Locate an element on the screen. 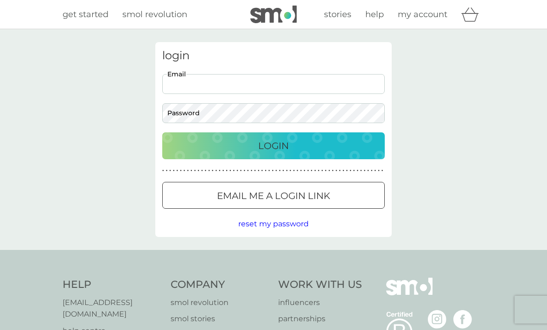 The image size is (547, 330). div: basket is located at coordinates (473, 14).